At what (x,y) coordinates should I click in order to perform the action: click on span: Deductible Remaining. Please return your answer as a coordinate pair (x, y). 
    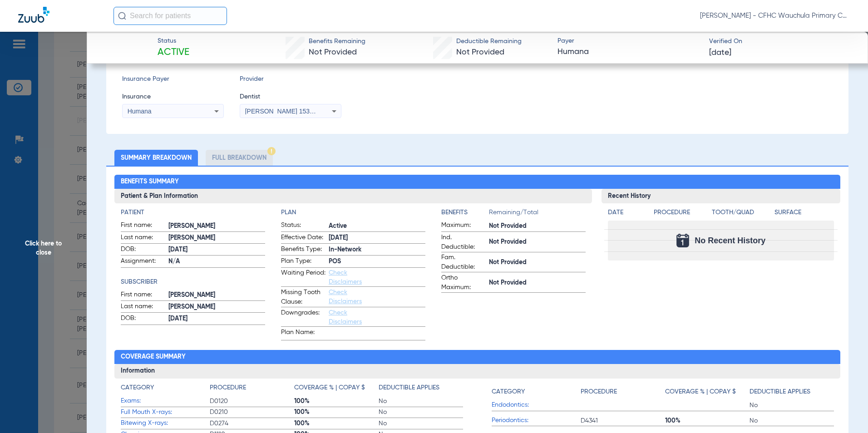
    Looking at the image, I should click on (489, 42).